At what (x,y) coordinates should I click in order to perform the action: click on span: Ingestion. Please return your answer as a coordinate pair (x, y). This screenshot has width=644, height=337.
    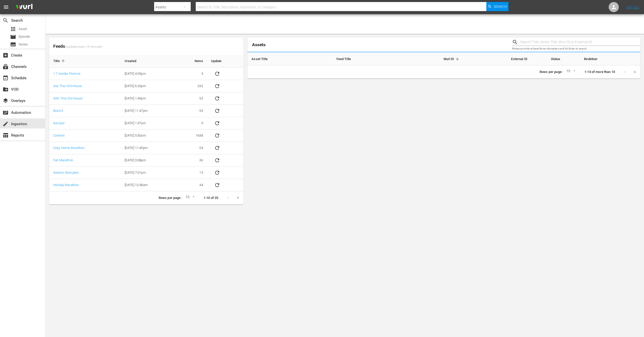
    Looking at the image, I should click on (6, 124).